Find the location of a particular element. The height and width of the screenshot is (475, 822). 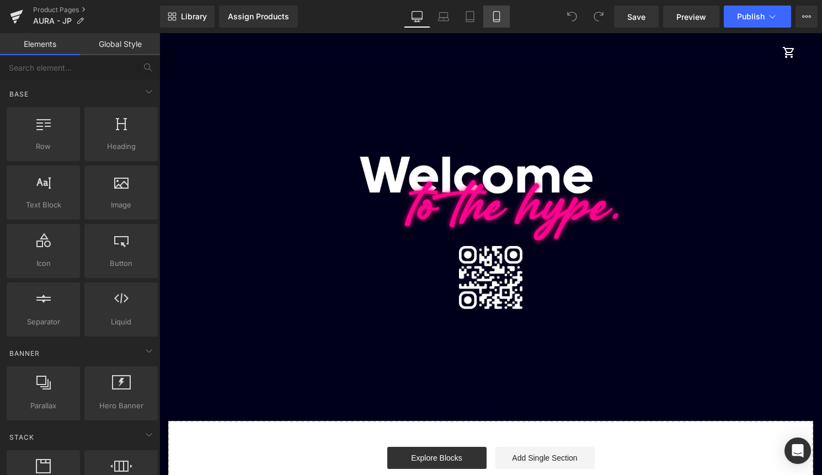

a: Global Style is located at coordinates (120, 44).